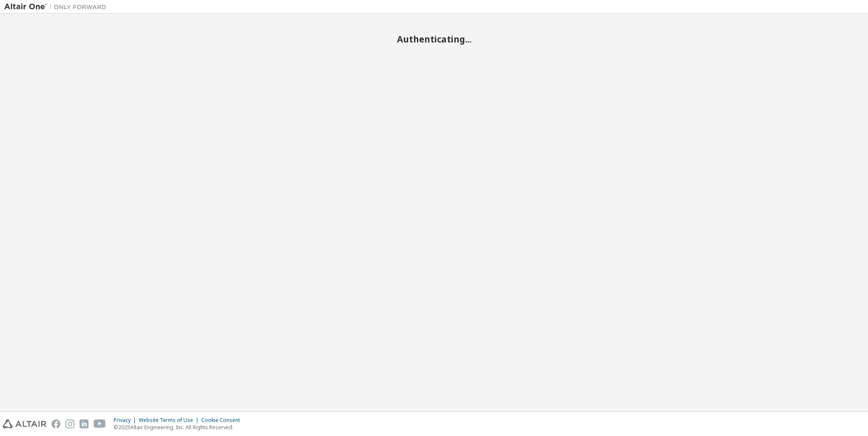 Image resolution: width=868 pixels, height=436 pixels. I want to click on img: Altair One, so click(57, 7).